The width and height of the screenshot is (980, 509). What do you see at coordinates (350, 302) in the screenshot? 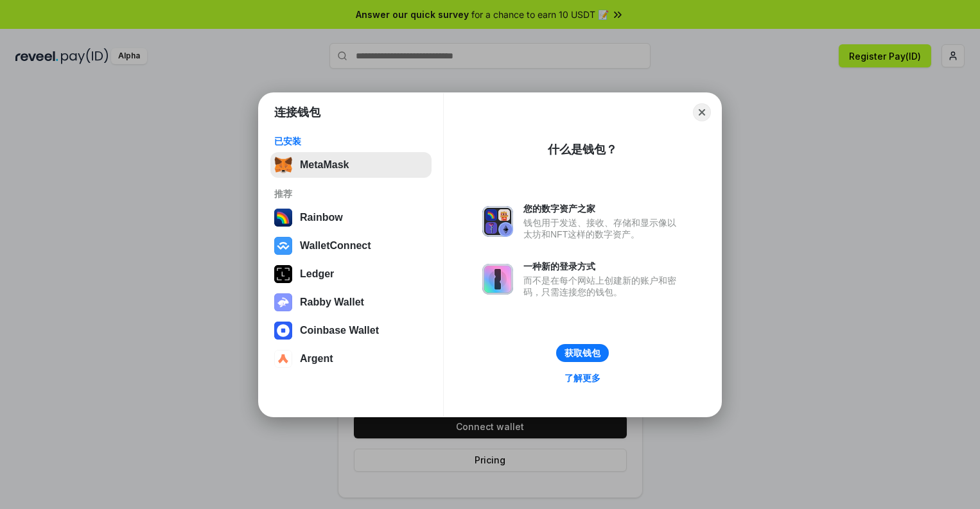
I see `button: Rabby Wallet` at bounding box center [350, 302].